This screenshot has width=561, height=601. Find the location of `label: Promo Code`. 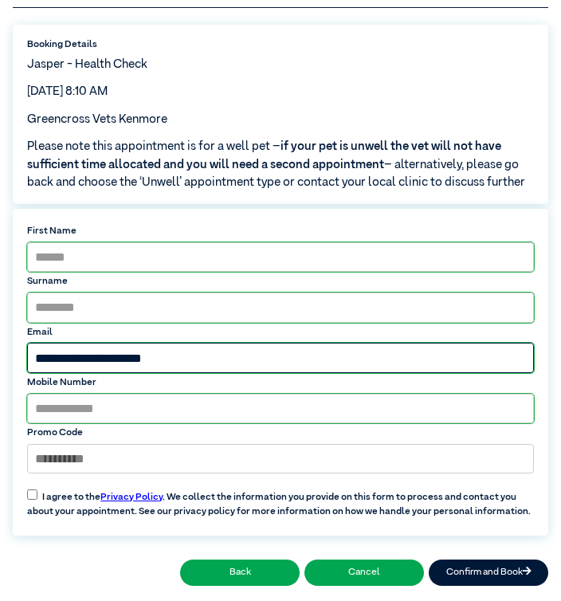

label: Promo Code is located at coordinates (280, 433).